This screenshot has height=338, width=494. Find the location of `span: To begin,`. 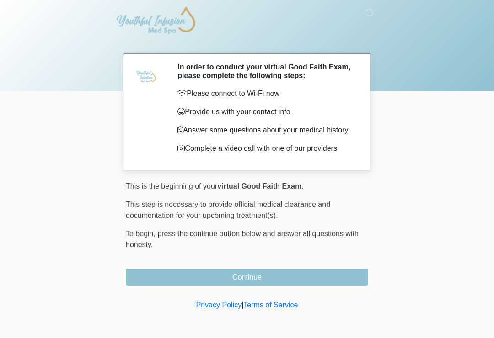

span: To begin, is located at coordinates (141, 234).